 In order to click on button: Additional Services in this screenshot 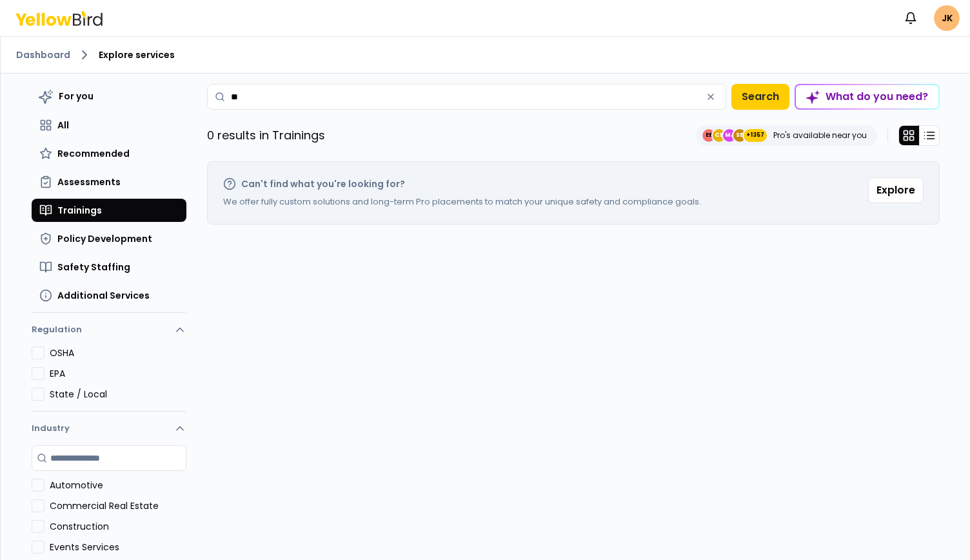, I will do `click(109, 296)`.